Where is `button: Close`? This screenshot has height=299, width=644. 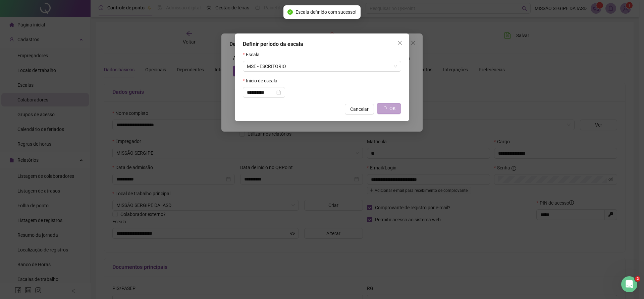
button: Close is located at coordinates (400, 43).